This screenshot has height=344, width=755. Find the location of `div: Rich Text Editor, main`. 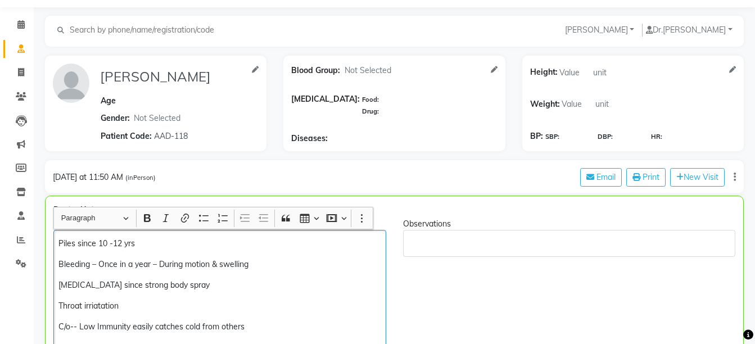

div: Rich Text Editor, main is located at coordinates (569, 243).